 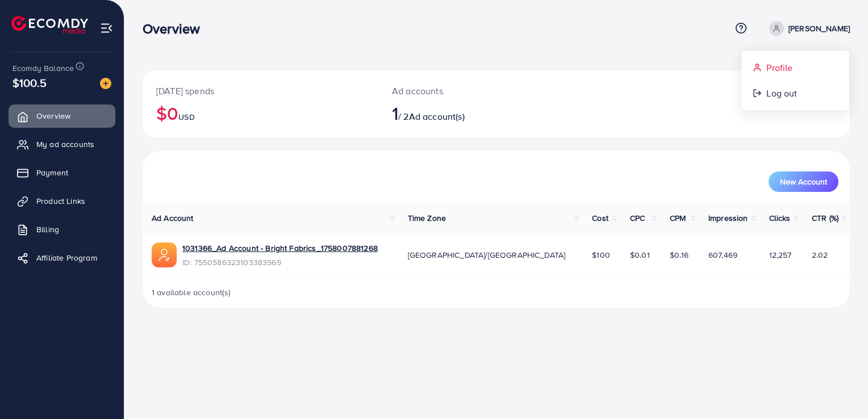 I want to click on span: $0.16, so click(x=678, y=254).